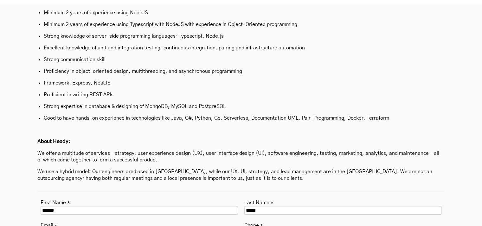  Describe the element at coordinates (241, 60) in the screenshot. I see `p: Strong communication skill` at that location.